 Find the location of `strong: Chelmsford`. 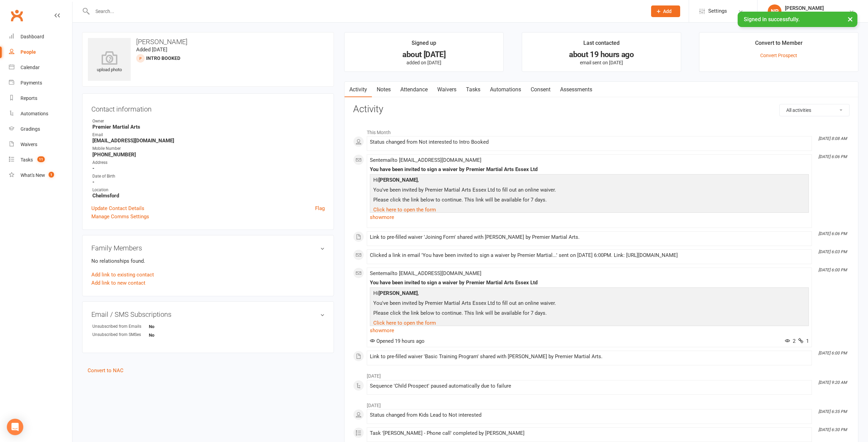

strong: Chelmsford is located at coordinates (209, 196).